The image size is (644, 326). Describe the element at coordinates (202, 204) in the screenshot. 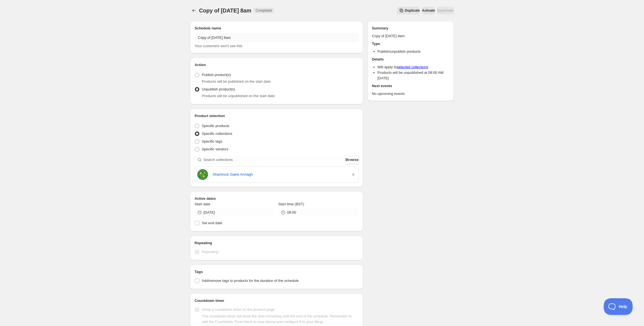

I see `span: Start date` at that location.